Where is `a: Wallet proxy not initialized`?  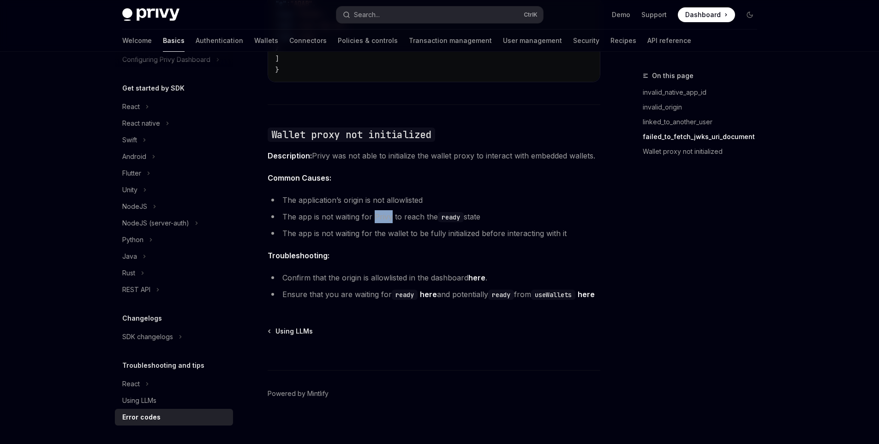
a: Wallet proxy not initialized is located at coordinates (704, 151).